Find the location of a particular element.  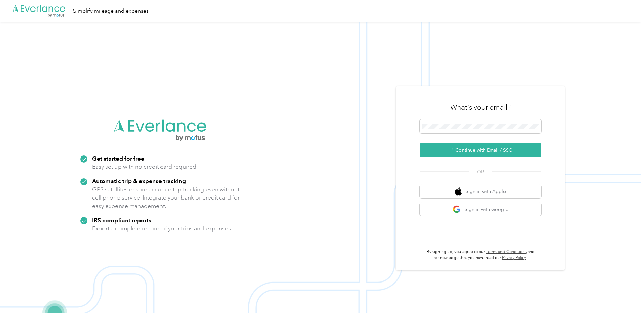

p: By signing up, you agree to our and acknowledge that you have read our . is located at coordinates (480, 255).